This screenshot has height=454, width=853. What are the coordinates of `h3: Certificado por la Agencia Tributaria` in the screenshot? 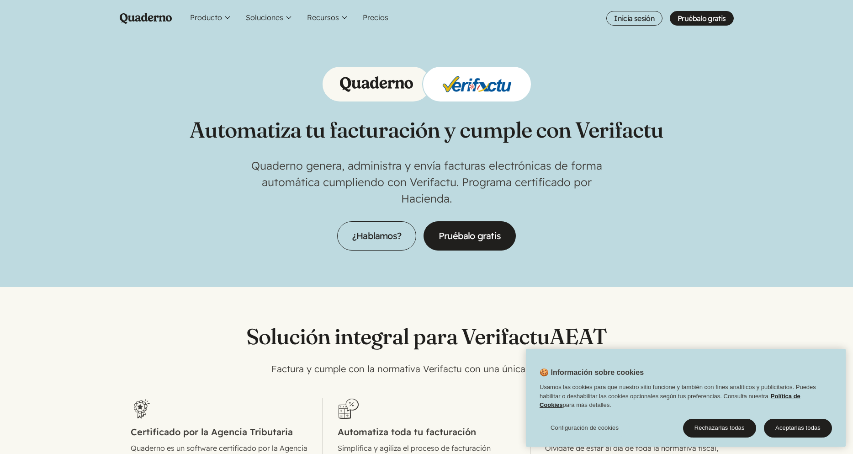 It's located at (219, 432).